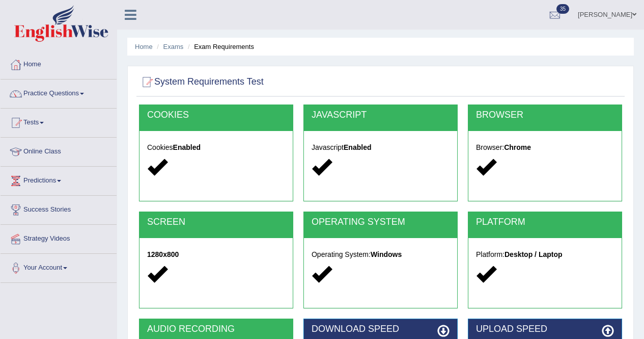  I want to click on h5: Javascript, so click(380, 147).